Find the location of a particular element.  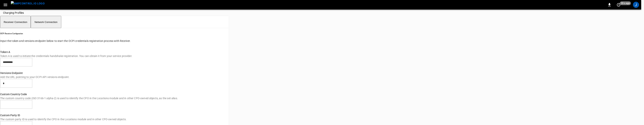

span: 20 s ago is located at coordinates (625, 3).